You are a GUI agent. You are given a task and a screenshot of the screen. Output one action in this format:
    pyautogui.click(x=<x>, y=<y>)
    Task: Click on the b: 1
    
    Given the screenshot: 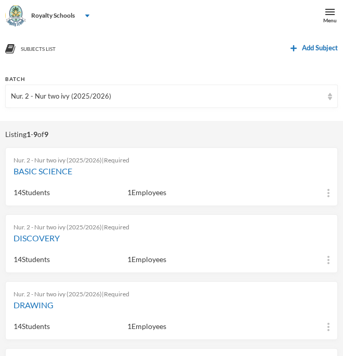 What is the action you would take?
    pyautogui.click(x=29, y=134)
    